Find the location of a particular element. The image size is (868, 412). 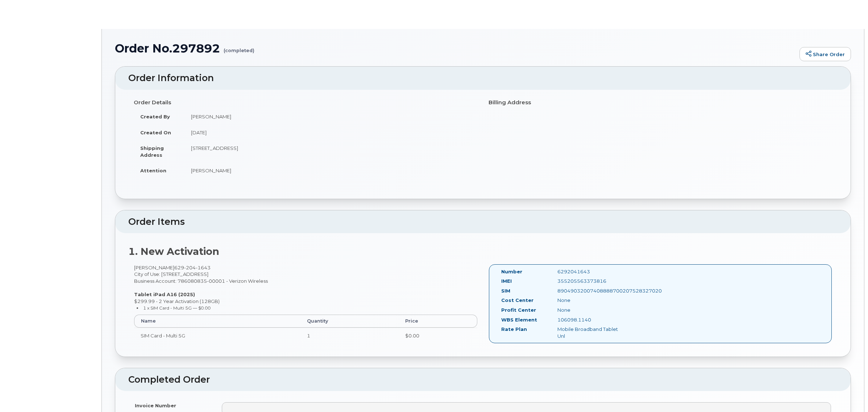

h4: Order Details is located at coordinates (306, 103).